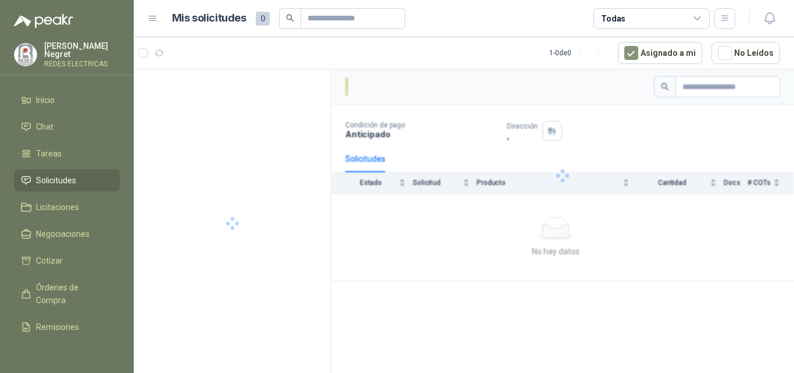 The width and height of the screenshot is (794, 373). I want to click on span: Chat, so click(45, 127).